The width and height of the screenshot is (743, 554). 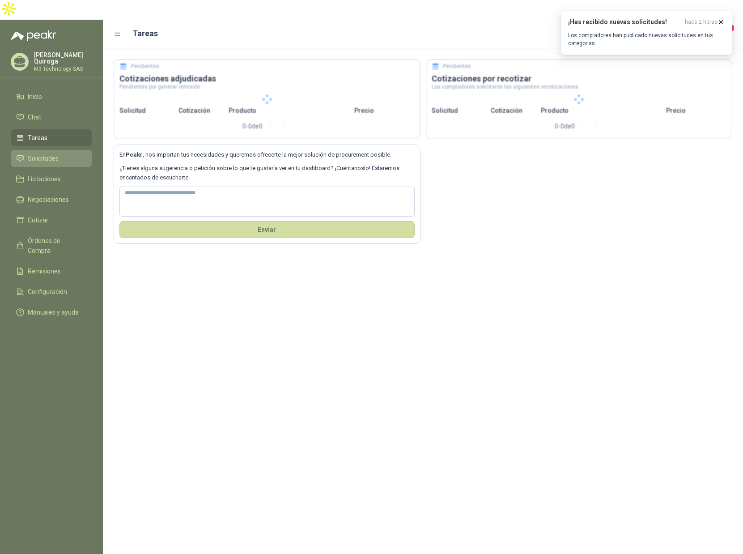 What do you see at coordinates (624, 22) in the screenshot?
I see `h3: ¡Has recibido nuevas solicitudes!` at bounding box center [624, 22].